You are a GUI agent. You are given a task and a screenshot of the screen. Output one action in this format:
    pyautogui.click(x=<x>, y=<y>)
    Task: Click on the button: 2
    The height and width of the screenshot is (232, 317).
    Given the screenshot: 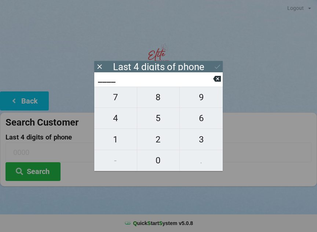 What is the action you would take?
    pyautogui.click(x=158, y=139)
    